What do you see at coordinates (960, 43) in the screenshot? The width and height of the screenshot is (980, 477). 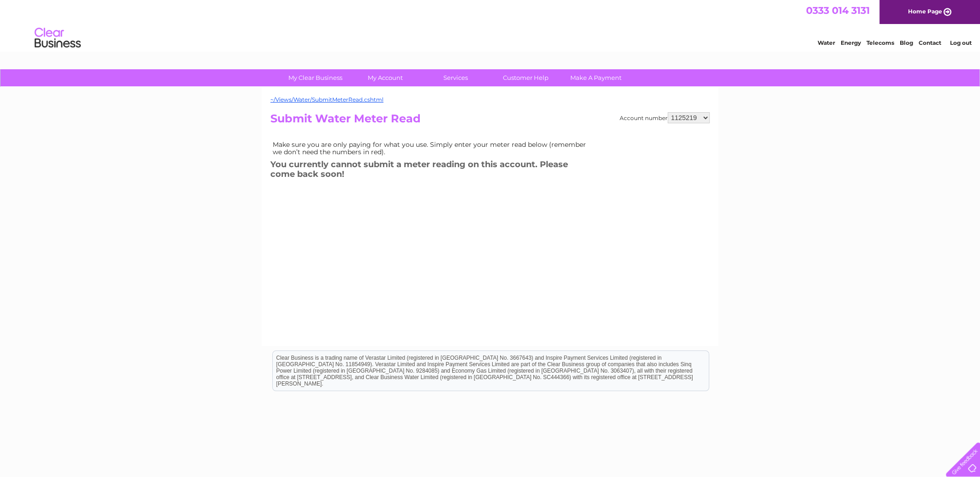 I see `a: Log out` at bounding box center [960, 43].